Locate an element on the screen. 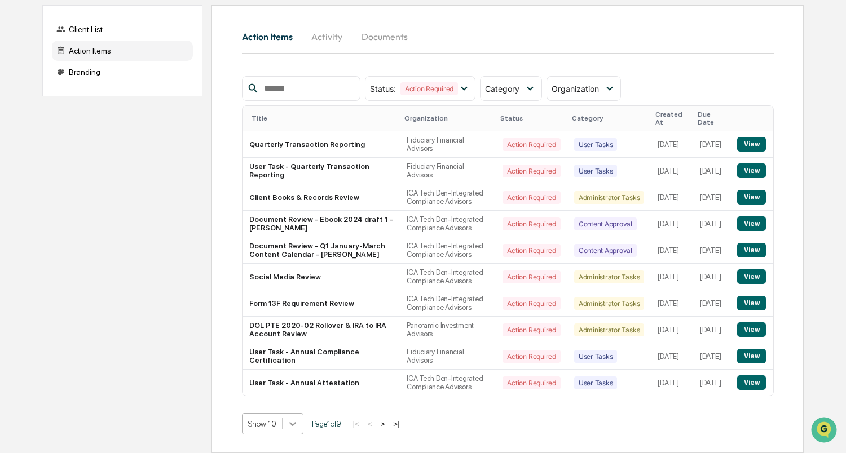 Image resolution: width=846 pixels, height=453 pixels. td: DOL PTE 2020-02 Rollover & IRA to IRA Account Review is located at coordinates (321, 330).